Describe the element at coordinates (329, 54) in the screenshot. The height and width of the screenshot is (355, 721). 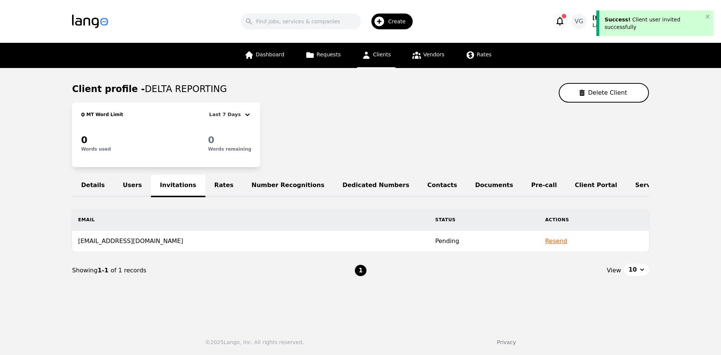
I see `span: Requests` at that location.